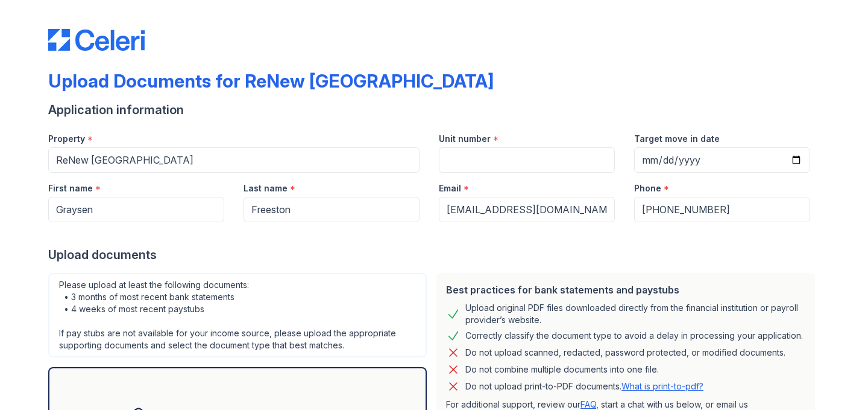 This screenshot has width=868, height=410. I want to click on img: CE_Logo_Blue-a8612792a0a2168367f1c8372b55b34899dd931a85d93a1a3d3e32e68fde9ad4.png, so click(97, 40).